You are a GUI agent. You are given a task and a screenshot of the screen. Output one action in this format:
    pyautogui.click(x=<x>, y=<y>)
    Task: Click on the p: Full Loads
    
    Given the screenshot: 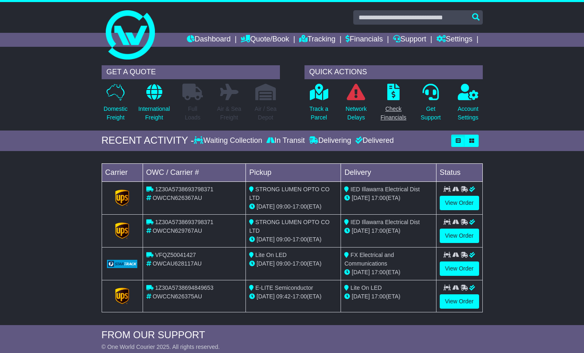 What is the action you would take?
    pyautogui.click(x=193, y=113)
    